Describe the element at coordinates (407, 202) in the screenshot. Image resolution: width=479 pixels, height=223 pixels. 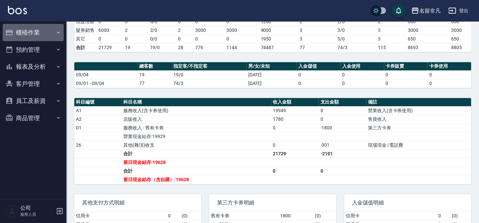
I see `span: 入金儲值明細` at that location.